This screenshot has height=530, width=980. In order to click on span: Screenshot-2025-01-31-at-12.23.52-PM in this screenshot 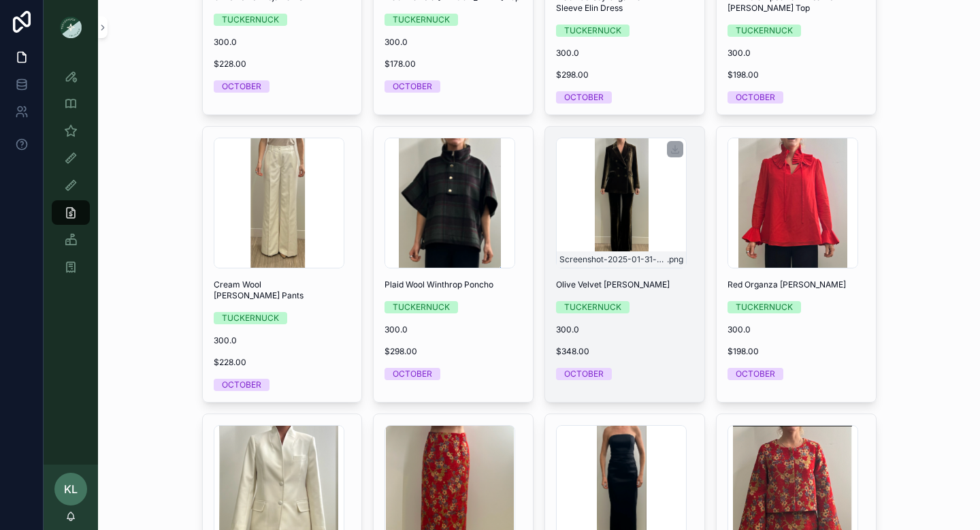, I will do `click(613, 260)`.